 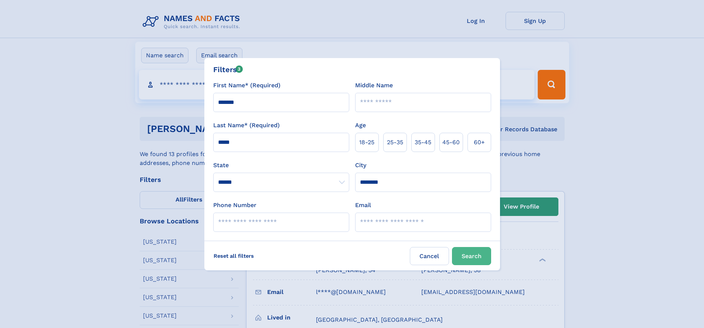 I want to click on label: State, so click(x=281, y=165).